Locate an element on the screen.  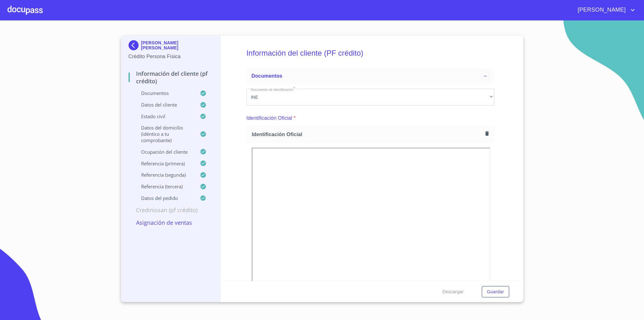
p: Información del cliente (PF crédito) is located at coordinates (171, 78).